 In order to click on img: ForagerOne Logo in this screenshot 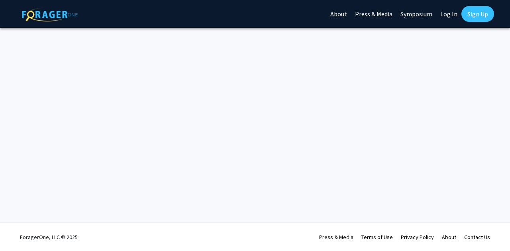, I will do `click(50, 14)`.